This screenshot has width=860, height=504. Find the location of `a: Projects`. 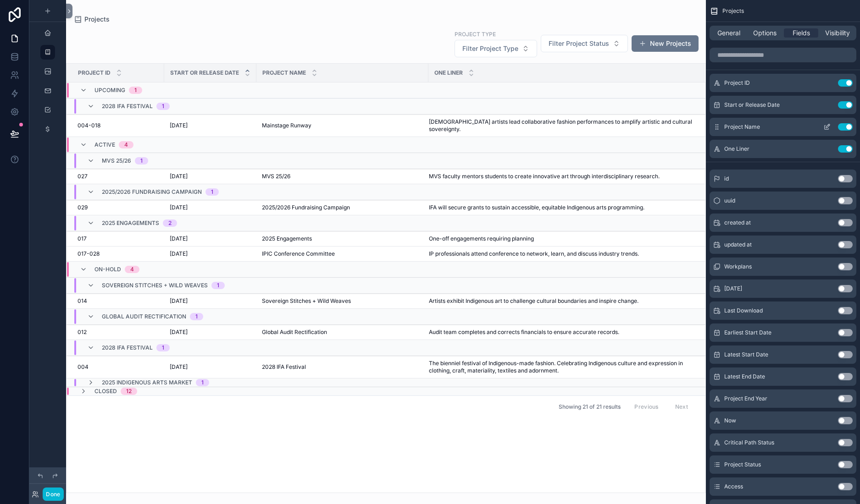

a: Projects is located at coordinates (91, 20).